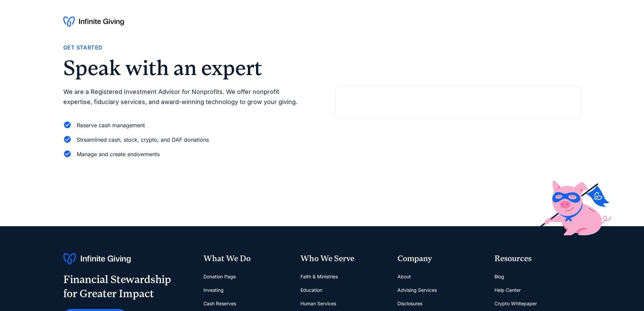 The image size is (644, 311). I want to click on div: What We Do, so click(247, 259).